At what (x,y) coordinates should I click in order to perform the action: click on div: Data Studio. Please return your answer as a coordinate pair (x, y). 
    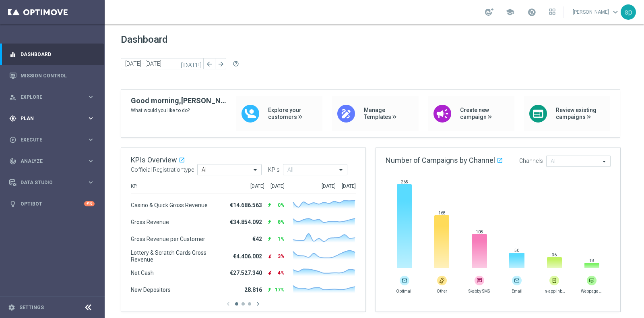
    Looking at the image, I should click on (48, 183).